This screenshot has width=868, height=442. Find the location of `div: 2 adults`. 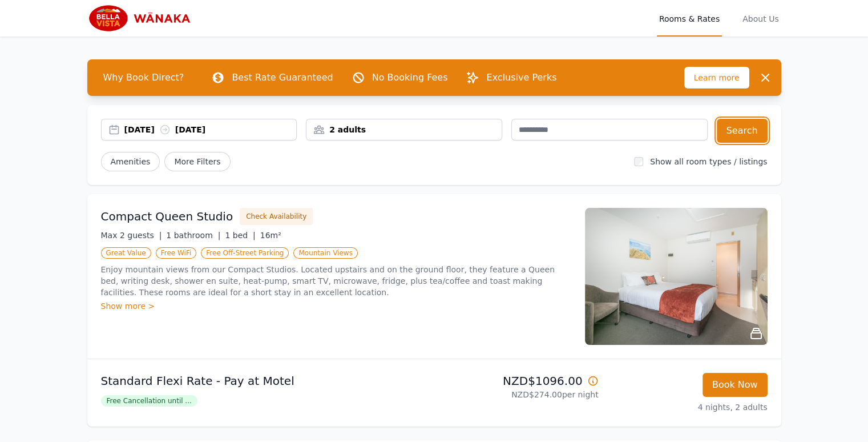

div: 2 adults is located at coordinates (404, 130).